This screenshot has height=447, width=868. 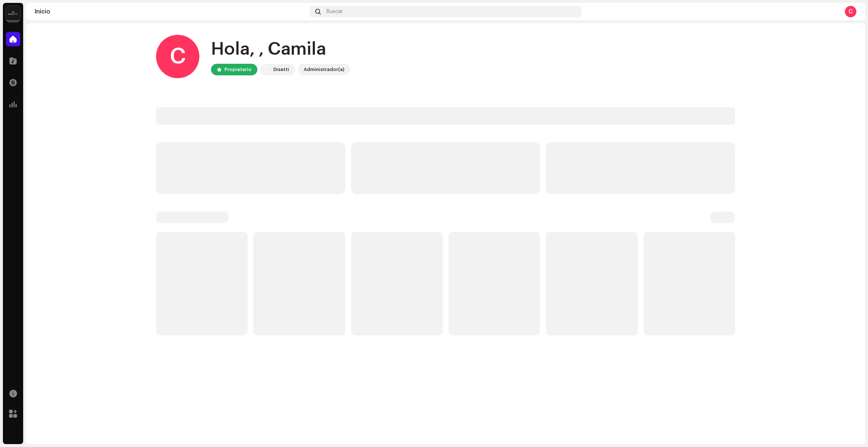 What do you see at coordinates (324, 69) in the screenshot?
I see `div: Administrador(a)` at bounding box center [324, 69].